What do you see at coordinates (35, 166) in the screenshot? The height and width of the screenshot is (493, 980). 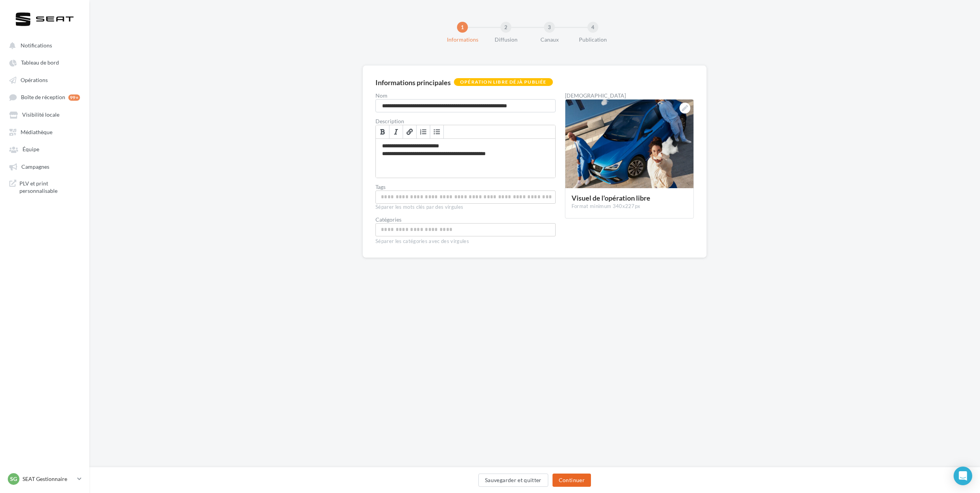 I see `span: Campagnes` at bounding box center [35, 166].